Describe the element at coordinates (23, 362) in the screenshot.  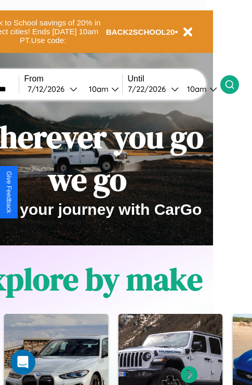
I see `div: Open Intercom Messenger` at that location.